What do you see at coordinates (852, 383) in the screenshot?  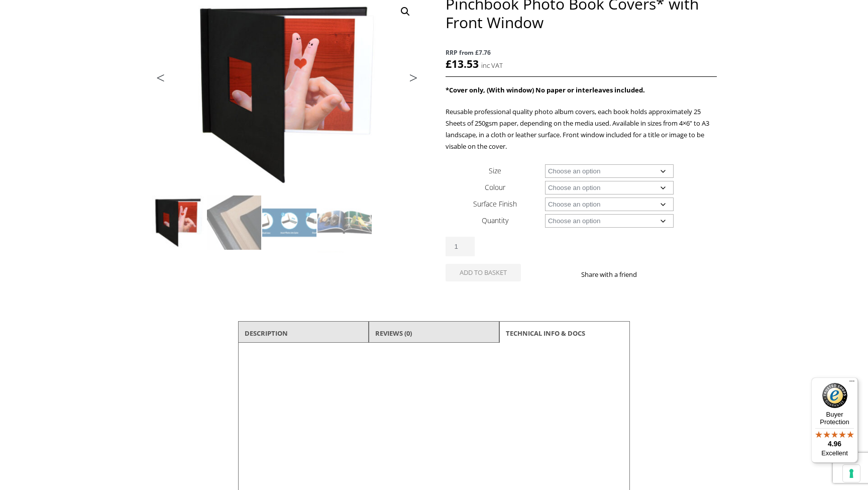 I see `button: Menu` at bounding box center [852, 383].